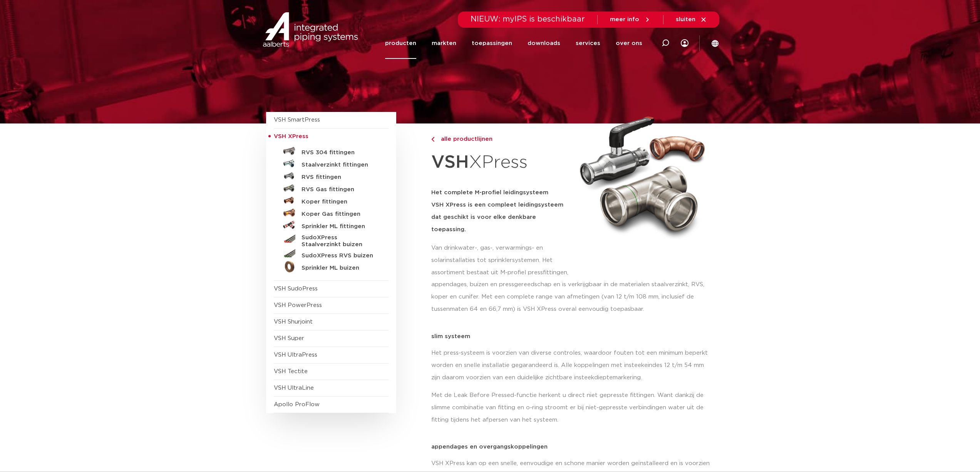  Describe the element at coordinates (340, 190) in the screenshot. I see `h5: RVS Gas fittingen` at that location.